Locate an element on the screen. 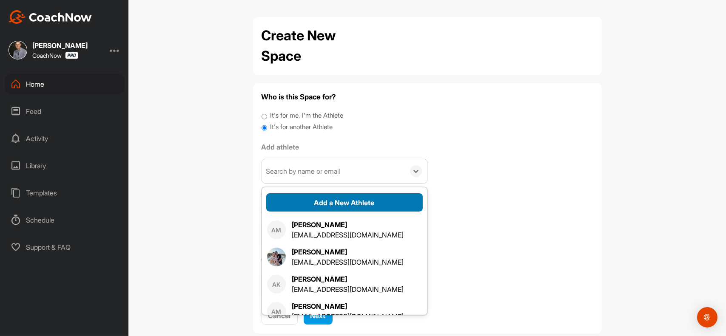 The width and height of the screenshot is (726, 336). img: square_4478c5ffea8f7d88dffe97ca3736e247.jpg is located at coordinates (276, 257).